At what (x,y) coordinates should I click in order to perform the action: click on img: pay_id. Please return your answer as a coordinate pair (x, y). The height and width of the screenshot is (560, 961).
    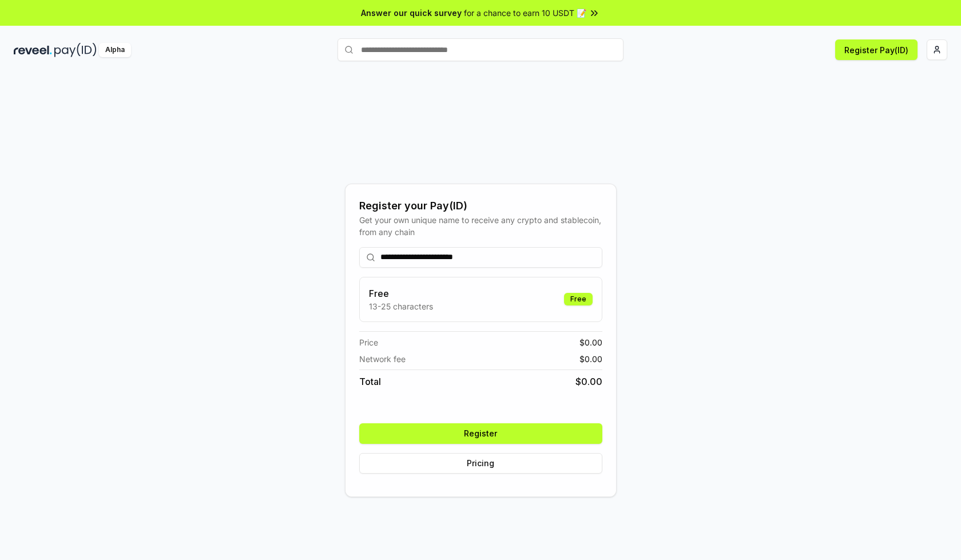
    Looking at the image, I should click on (75, 50).